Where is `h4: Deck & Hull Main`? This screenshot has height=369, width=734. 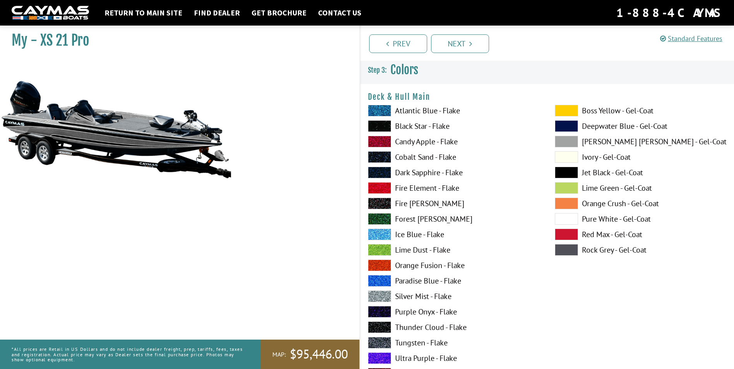 h4: Deck & Hull Main is located at coordinates (547, 97).